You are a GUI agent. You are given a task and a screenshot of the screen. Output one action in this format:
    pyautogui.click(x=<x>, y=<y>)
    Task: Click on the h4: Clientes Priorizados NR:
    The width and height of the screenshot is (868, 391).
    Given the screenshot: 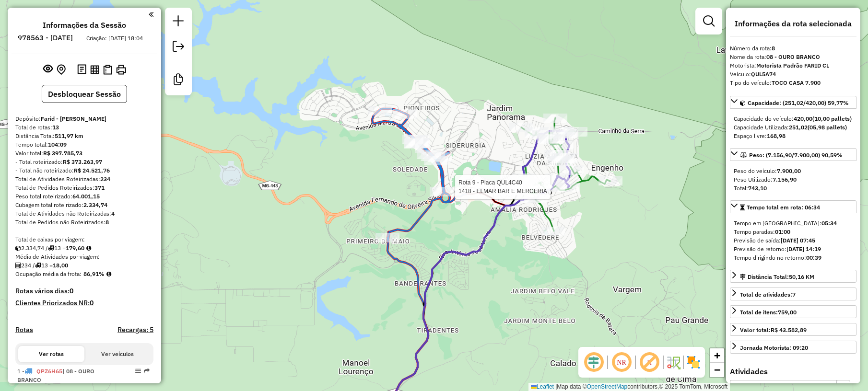 What is the action you would take?
    pyautogui.click(x=85, y=303)
    